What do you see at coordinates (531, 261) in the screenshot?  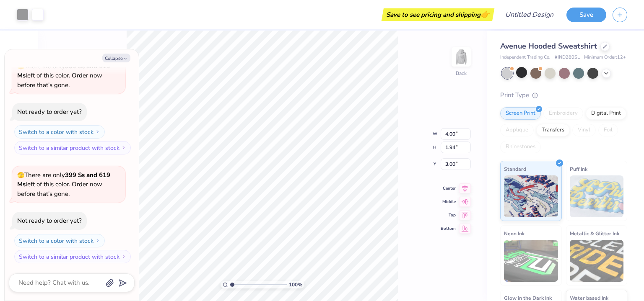 I see `img: Neon Ink` at bounding box center [531, 261].